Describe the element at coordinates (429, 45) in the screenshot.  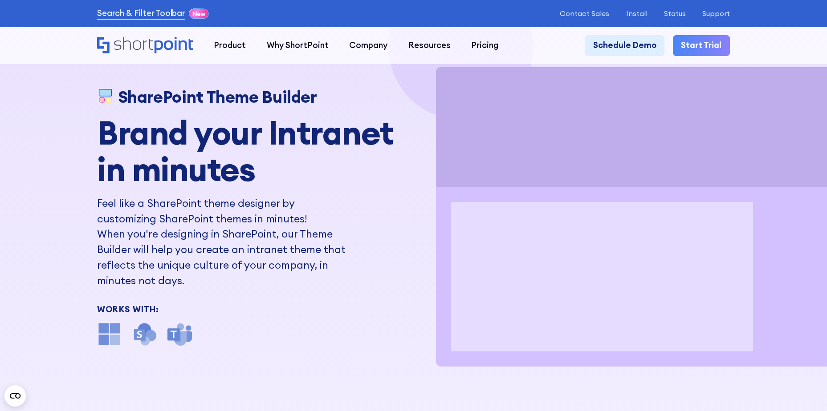
I see `div: Resources` at that location.